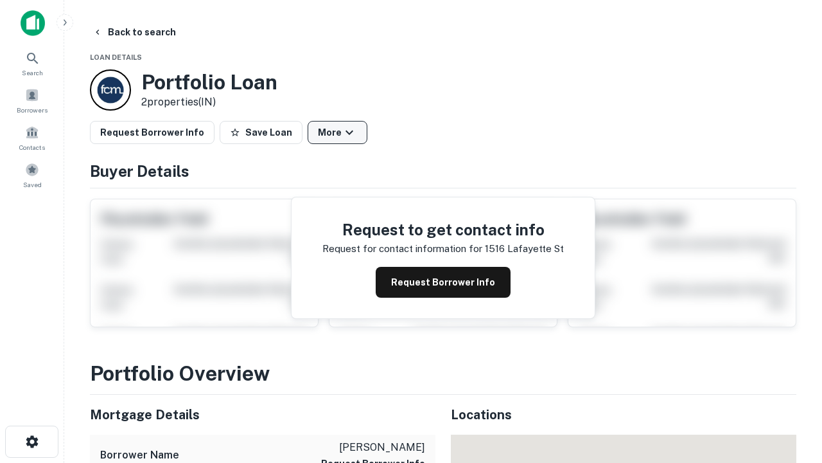 This screenshot has height=463, width=822. I want to click on h3: Portfolio Loan, so click(209, 82).